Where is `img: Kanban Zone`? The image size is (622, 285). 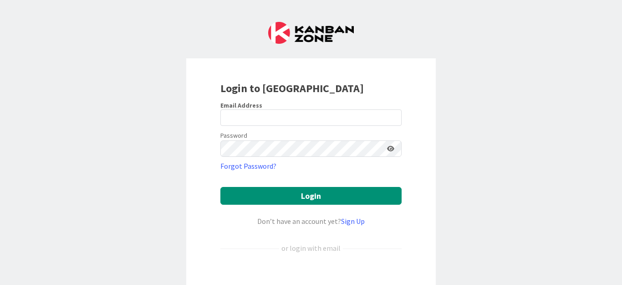
img: Kanban Zone is located at coordinates (311, 33).